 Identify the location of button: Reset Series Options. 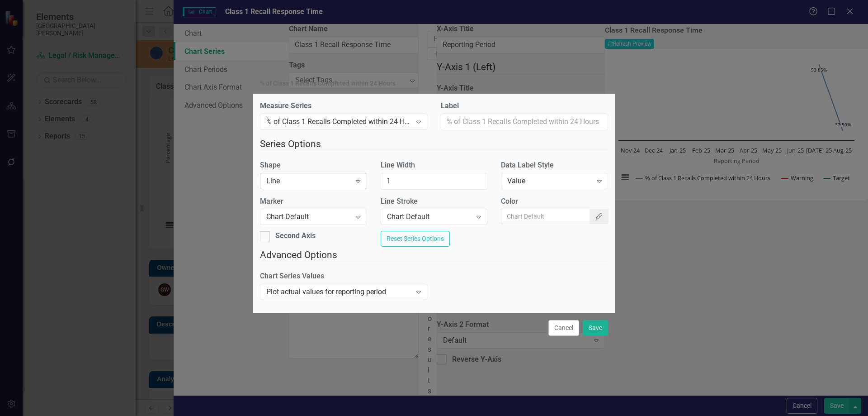
(415, 238).